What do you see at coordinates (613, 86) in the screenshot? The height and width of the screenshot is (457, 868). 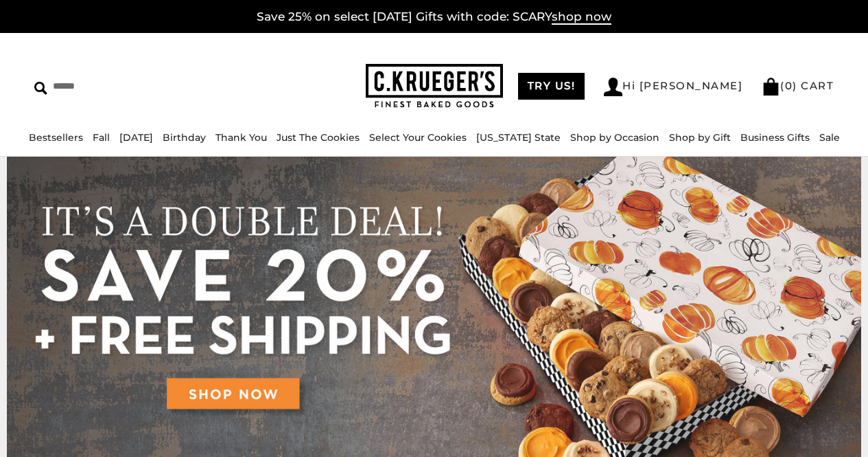 I see `img: Account` at bounding box center [613, 86].